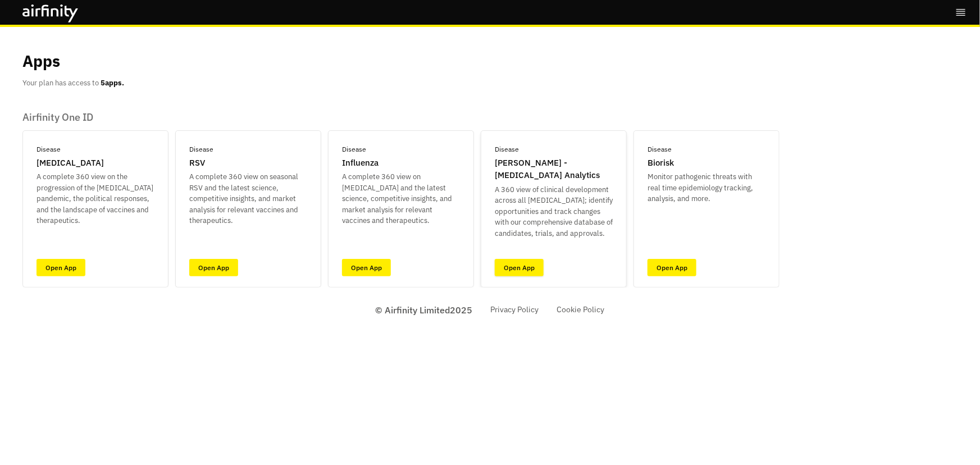  I want to click on a: Privacy Policy, so click(515, 310).